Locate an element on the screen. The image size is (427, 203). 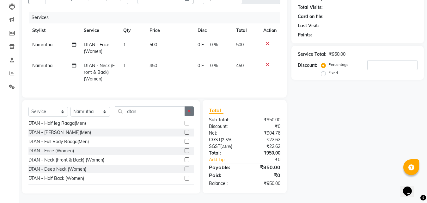
div: DTAN - Half Back (Women) is located at coordinates (56, 178).